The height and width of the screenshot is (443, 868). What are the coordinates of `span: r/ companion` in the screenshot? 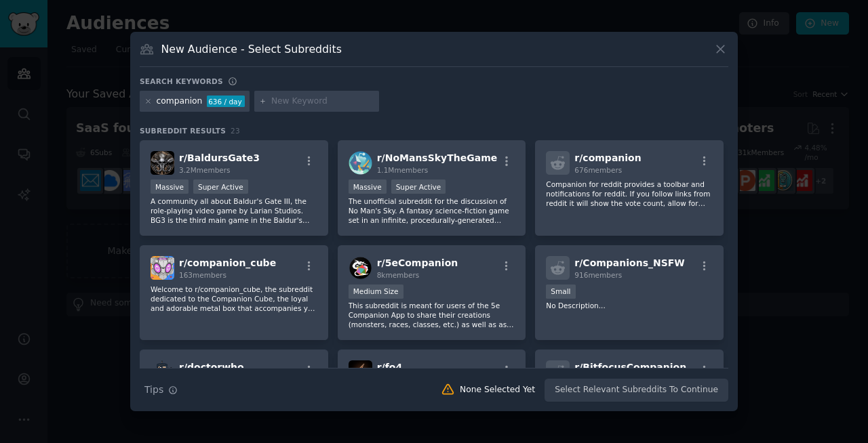 It's located at (608, 158).